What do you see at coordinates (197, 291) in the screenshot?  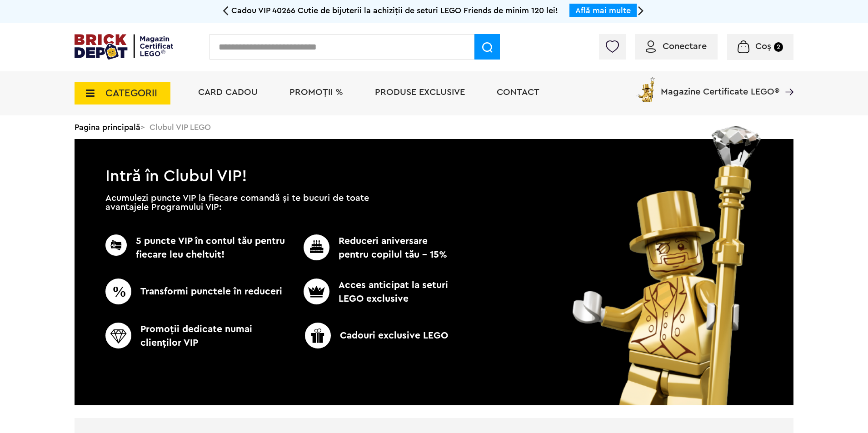 I see `p: Transformi punctele în reduceri` at bounding box center [197, 291].